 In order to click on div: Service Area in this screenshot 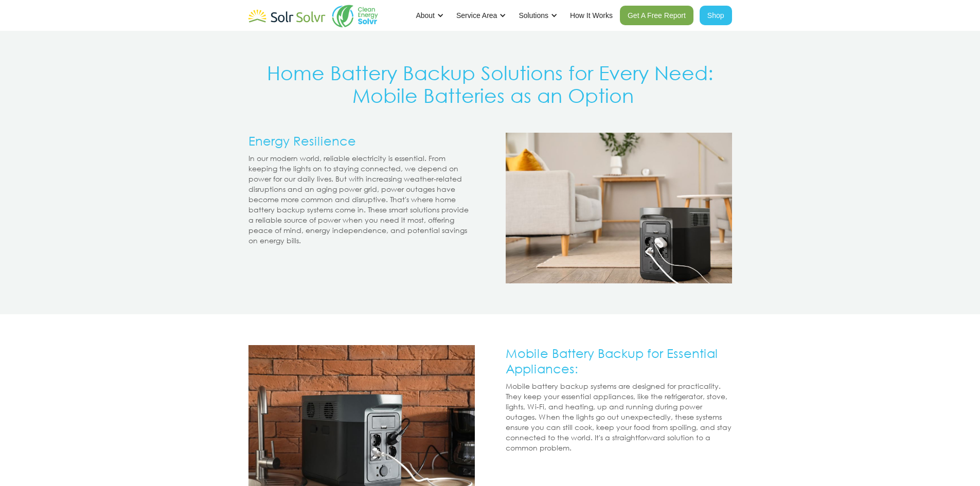, I will do `click(477, 15)`.